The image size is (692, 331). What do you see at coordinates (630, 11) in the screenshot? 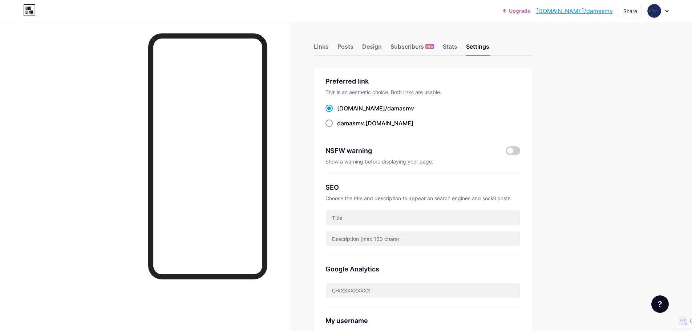
I see `div: Share` at bounding box center [630, 11].